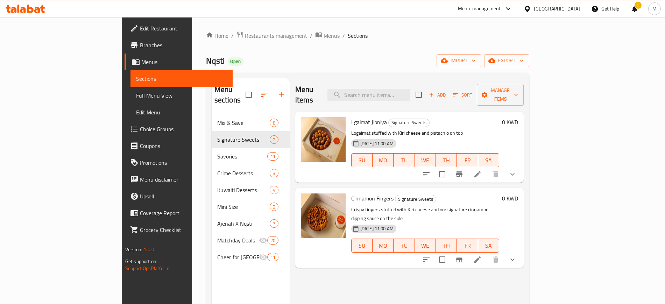  What do you see at coordinates (244, 173) in the screenshot?
I see `span: Crime Desserts` at bounding box center [244, 173].